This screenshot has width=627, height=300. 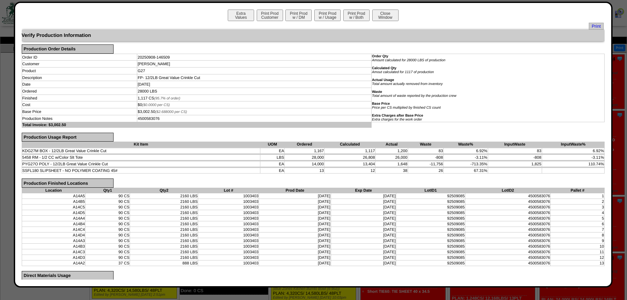 What do you see at coordinates (380, 56) in the screenshot?
I see `b: Order Qty` at bounding box center [380, 56].